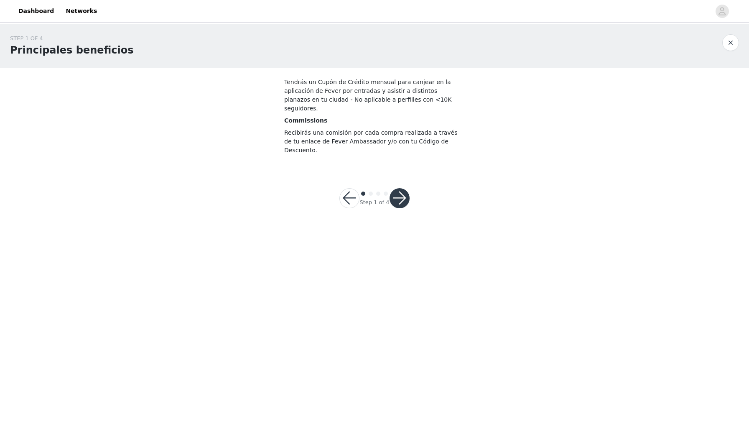 Image resolution: width=749 pixels, height=435 pixels. What do you see at coordinates (375, 141) in the screenshot?
I see `p: Recibirás una comisión por cada compra realizada a través de tu enlace de Fever Ambassador y/o co...` at bounding box center [375, 141].